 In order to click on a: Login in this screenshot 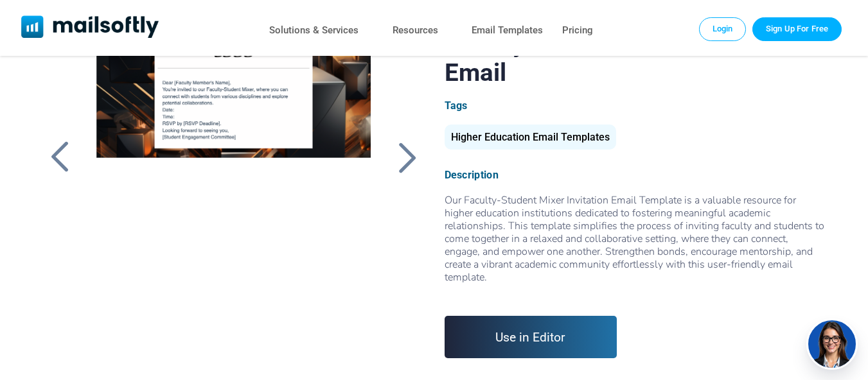, I will do `click(723, 29)`.